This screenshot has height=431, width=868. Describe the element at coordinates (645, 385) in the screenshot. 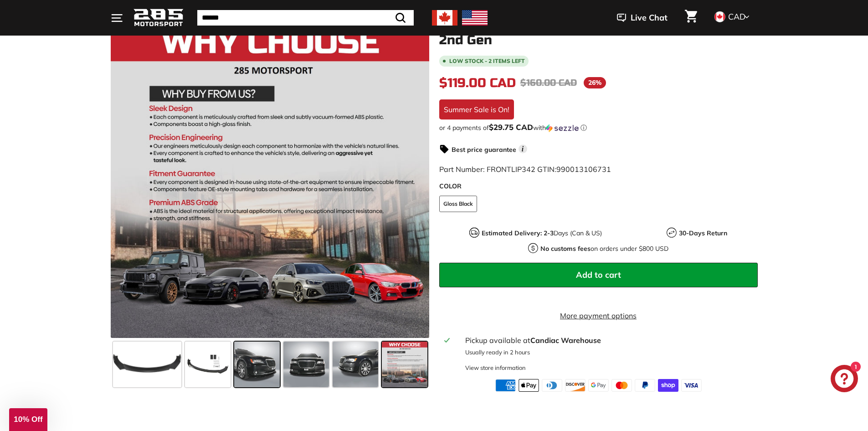

I see `img: paypal` at that location.